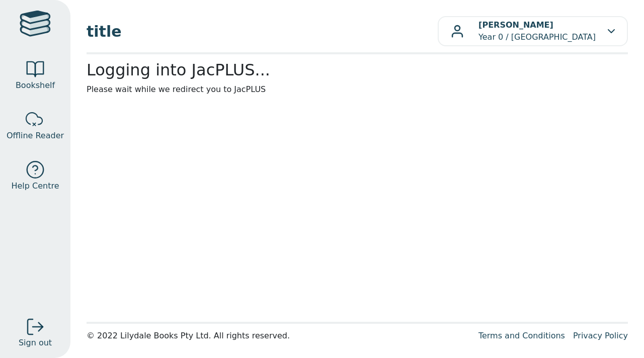 This screenshot has height=358, width=644. What do you see at coordinates (522, 336) in the screenshot?
I see `a: Terms and Conditions` at bounding box center [522, 336].